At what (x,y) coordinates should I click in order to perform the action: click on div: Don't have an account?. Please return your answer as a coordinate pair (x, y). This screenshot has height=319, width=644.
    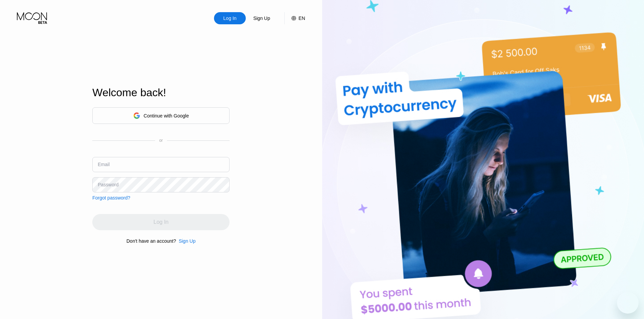
    Looking at the image, I should click on (151, 241).